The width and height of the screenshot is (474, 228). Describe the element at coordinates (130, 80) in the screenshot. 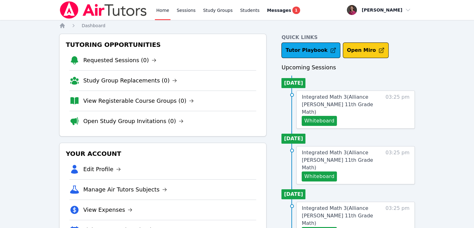

I see `a: Study Group Replacements (0)` at that location.